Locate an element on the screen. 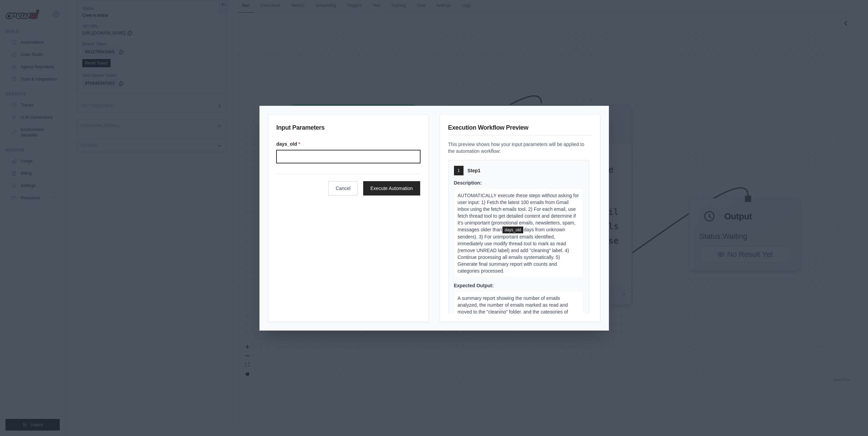 The image size is (868, 436). span: days from unknown senders). 3) For unimportant emails identified, immediately use modify thread t... is located at coordinates (513, 250).